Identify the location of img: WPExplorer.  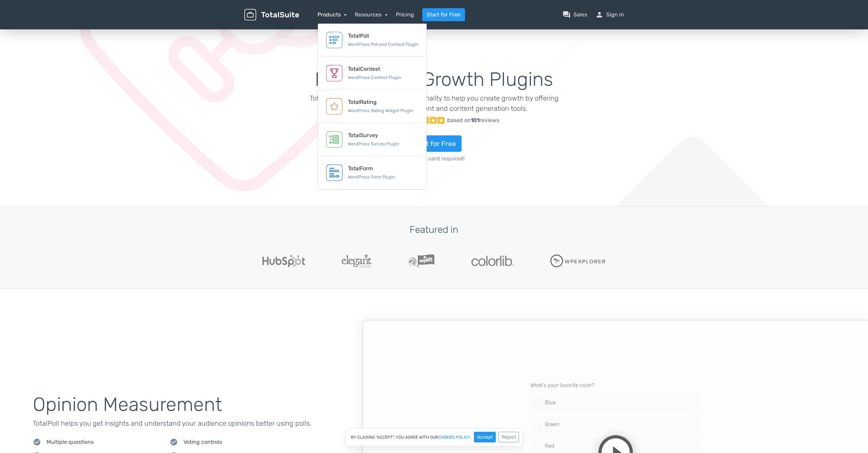
(578, 261).